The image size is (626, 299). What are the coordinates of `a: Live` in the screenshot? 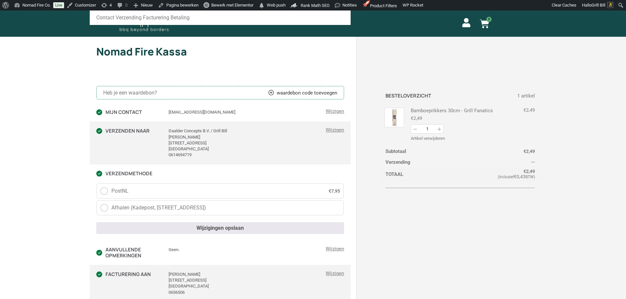 It's located at (58, 5).